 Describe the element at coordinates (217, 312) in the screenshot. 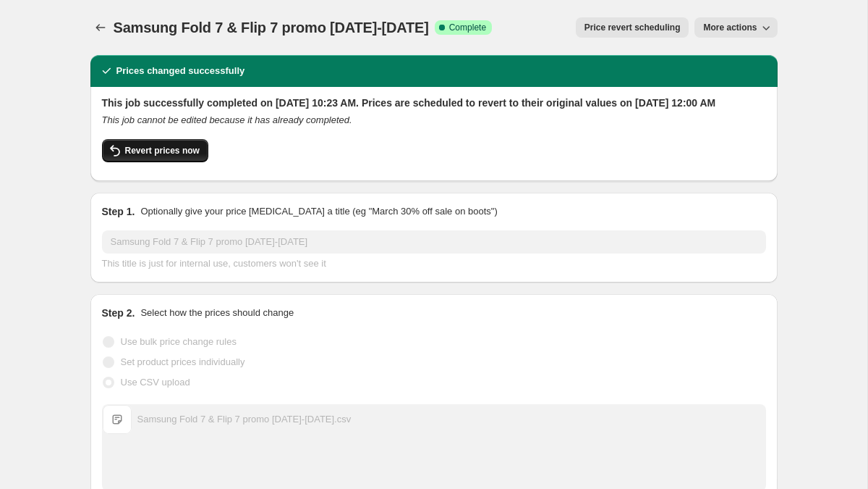

I see `p: Select how the prices should change` at that location.